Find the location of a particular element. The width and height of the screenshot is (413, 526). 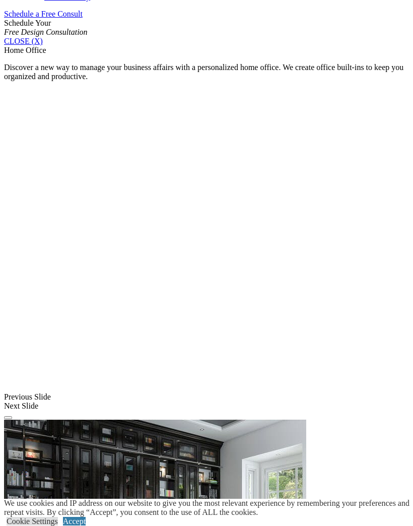

p: Discover a new way to manage your business affairs with a personalized home office. We create off... is located at coordinates (207, 72).